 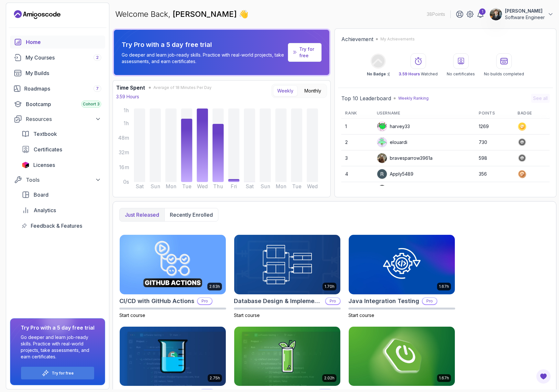 What do you see at coordinates (543, 376) in the screenshot?
I see `button: Open Feedback Button` at bounding box center [543, 376].